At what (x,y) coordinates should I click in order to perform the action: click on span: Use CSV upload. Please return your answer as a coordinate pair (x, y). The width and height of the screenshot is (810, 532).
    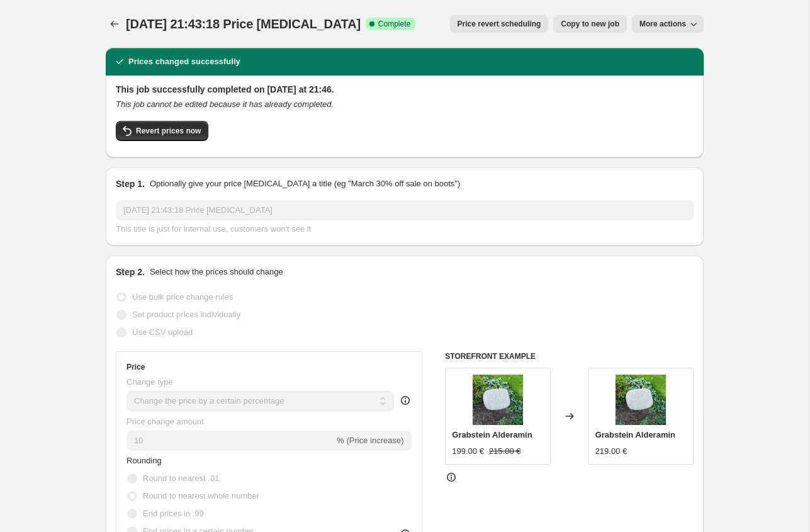
    Looking at the image, I should click on (162, 332).